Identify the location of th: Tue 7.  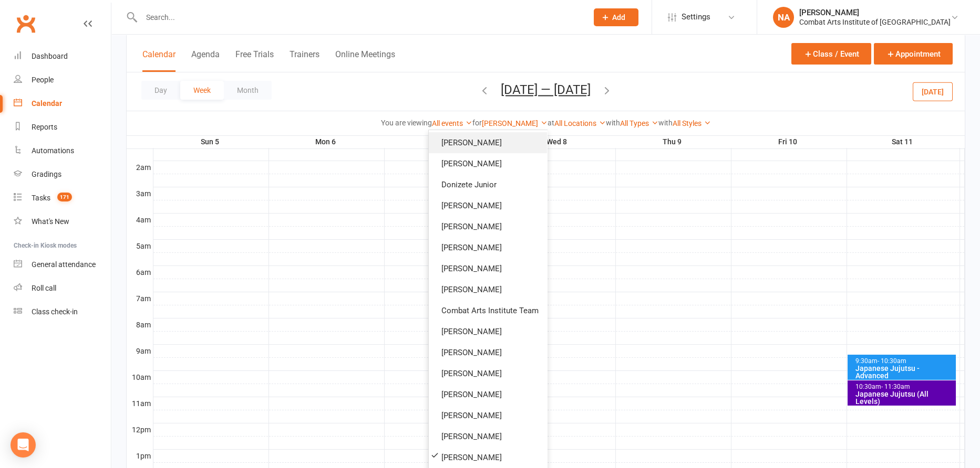
(442, 142).